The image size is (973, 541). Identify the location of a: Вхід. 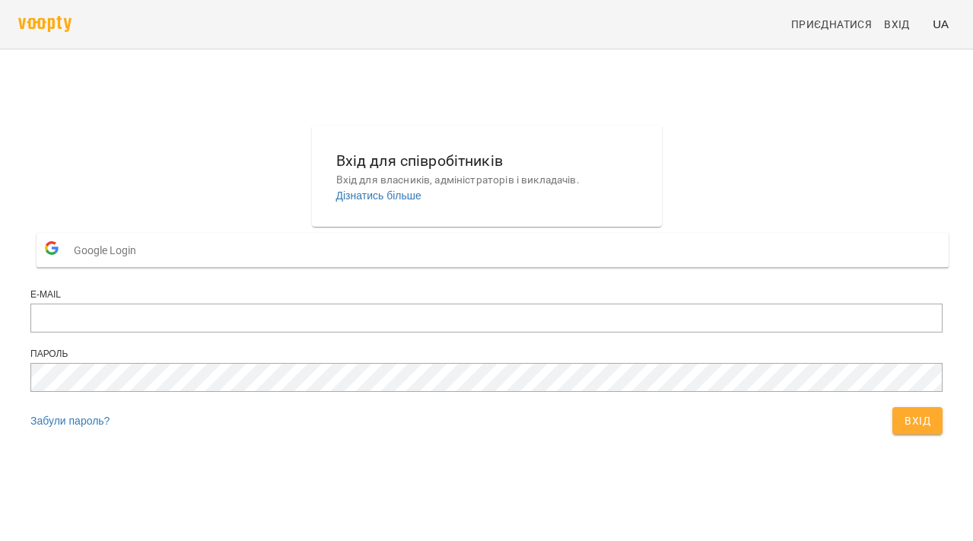
(903, 24).